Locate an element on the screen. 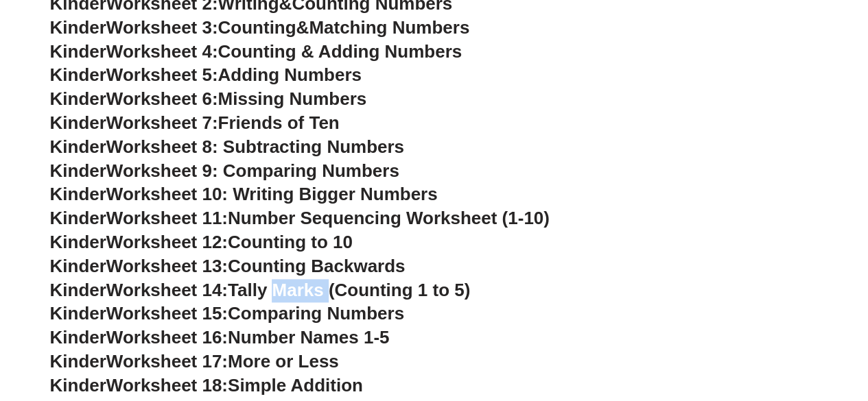 The height and width of the screenshot is (401, 868). span: Counting to 10 is located at coordinates (290, 242).